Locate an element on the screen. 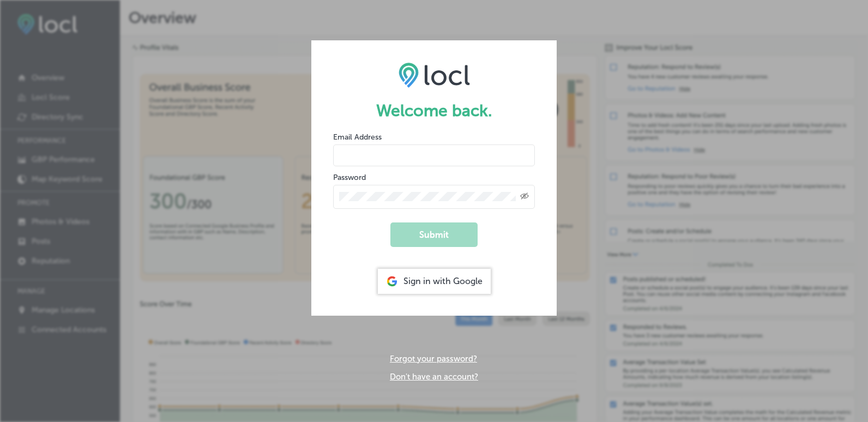 The image size is (868, 422). label: Password is located at coordinates (349, 177).